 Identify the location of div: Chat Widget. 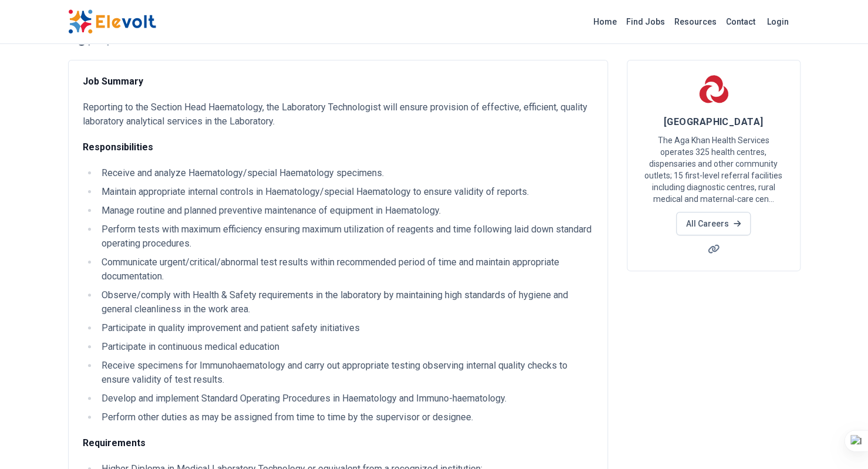
(839, 441).